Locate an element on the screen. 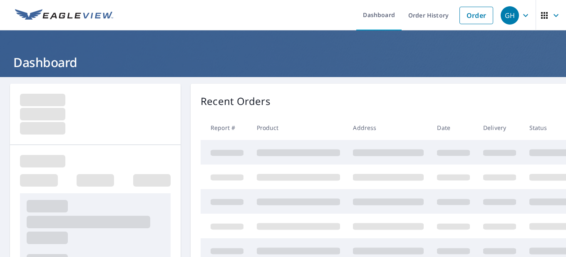 This screenshot has width=566, height=257. img: EV Logo is located at coordinates (64, 15).